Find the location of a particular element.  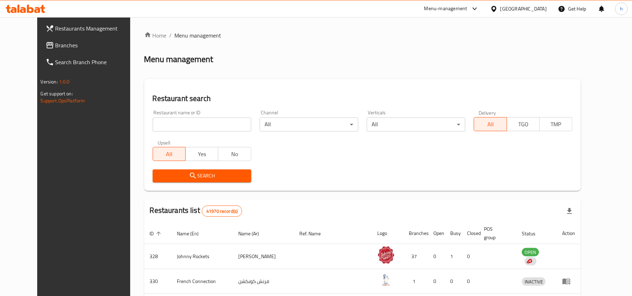

div: Indicates that the vendor menu management has been moved to DH Catalog service is located at coordinates (530, 261).